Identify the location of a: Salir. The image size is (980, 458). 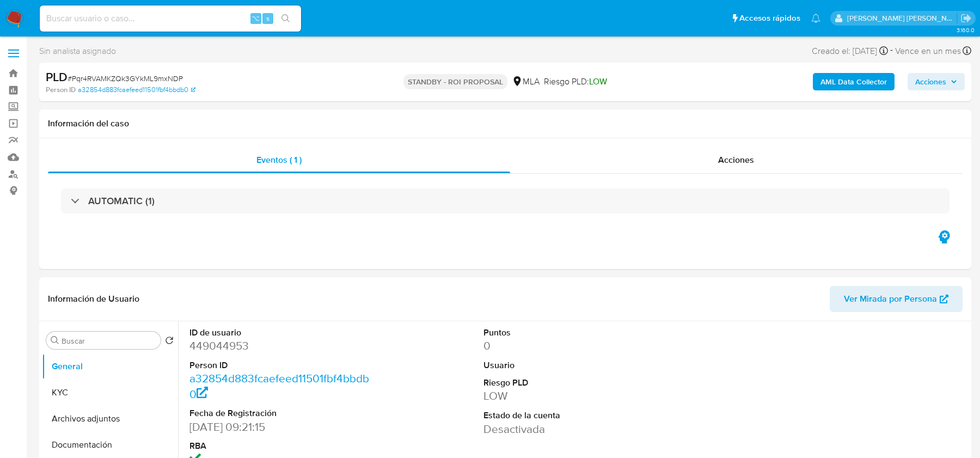
(966, 18).